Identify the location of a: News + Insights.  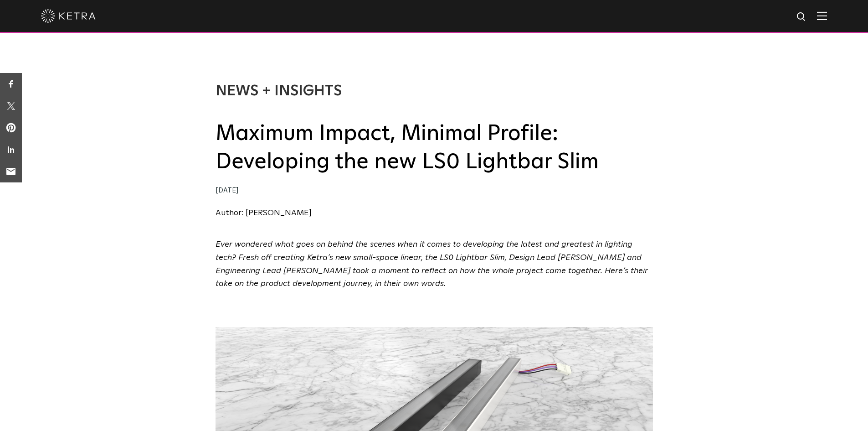
(278, 91).